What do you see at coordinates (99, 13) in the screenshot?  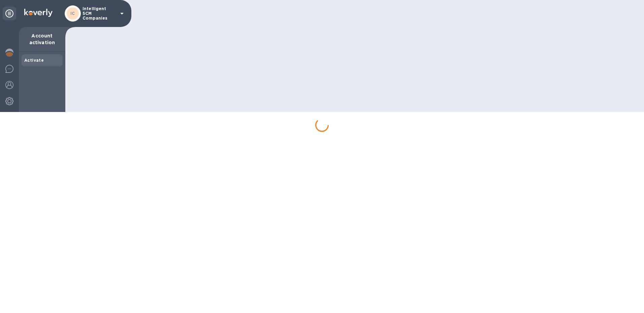 I see `p: Intelligent SCM Companies` at bounding box center [99, 13].